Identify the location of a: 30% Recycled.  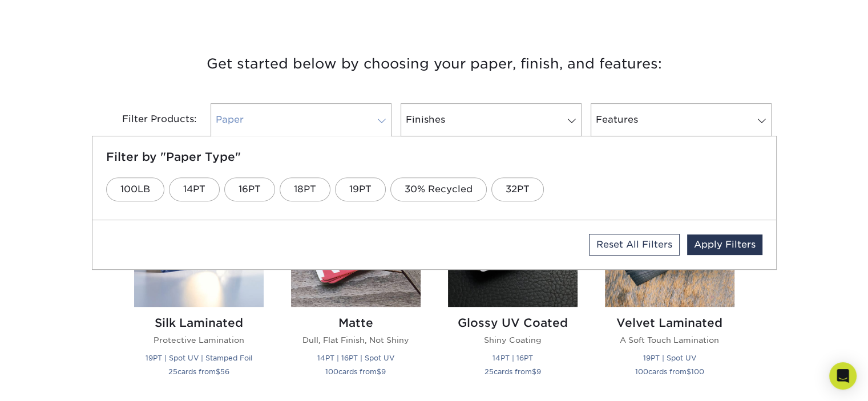
(438, 189).